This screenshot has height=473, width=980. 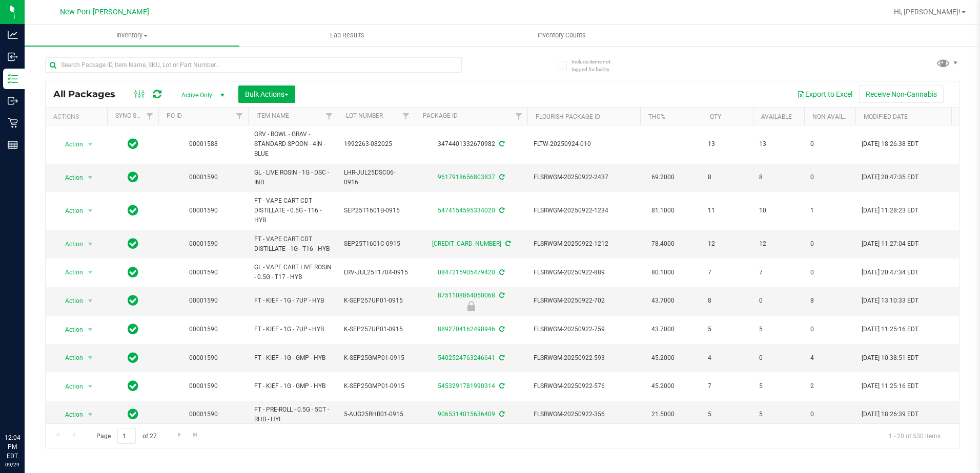 I want to click on span: Inventory, so click(x=131, y=36).